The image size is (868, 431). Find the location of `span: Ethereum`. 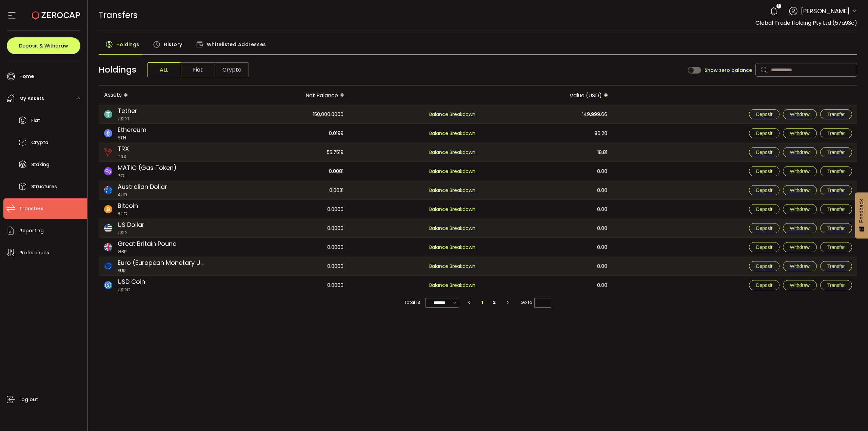

span: Ethereum is located at coordinates (132, 129).